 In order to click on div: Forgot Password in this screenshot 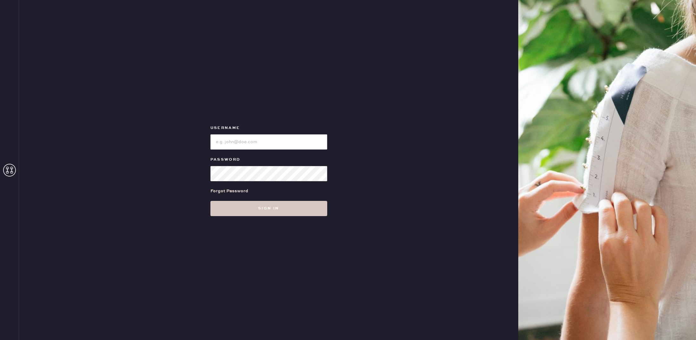, I will do `click(229, 191)`.